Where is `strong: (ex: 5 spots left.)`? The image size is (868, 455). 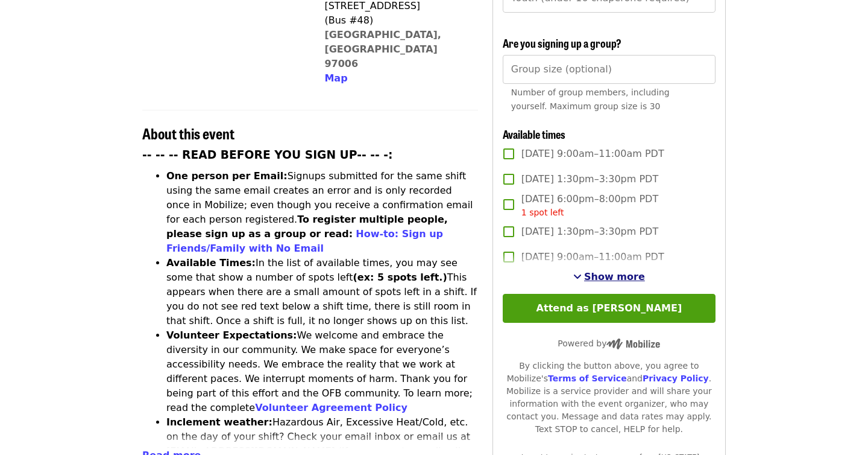 strong: (ex: 5 spots left.) is located at coordinates (400, 277).